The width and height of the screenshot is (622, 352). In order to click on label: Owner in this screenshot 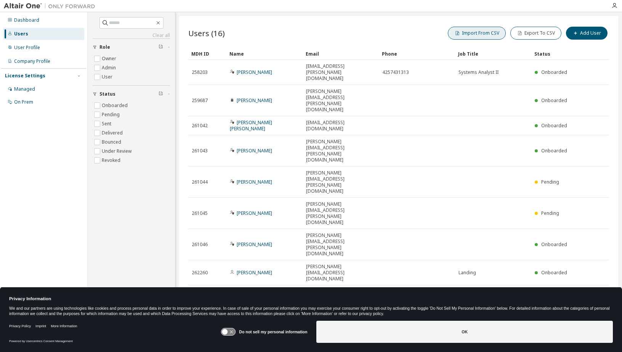, I will do `click(110, 59)`.